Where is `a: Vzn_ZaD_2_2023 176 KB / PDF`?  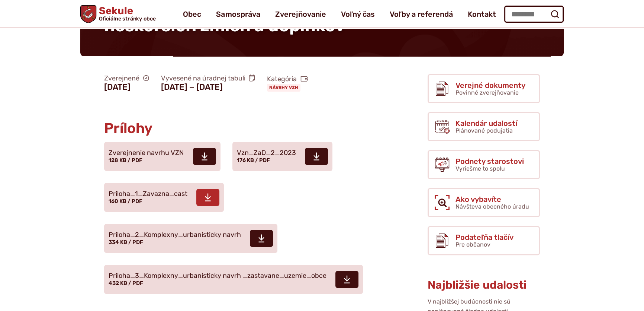 a: Vzn_ZaD_2_2023 176 KB / PDF is located at coordinates (283, 156).